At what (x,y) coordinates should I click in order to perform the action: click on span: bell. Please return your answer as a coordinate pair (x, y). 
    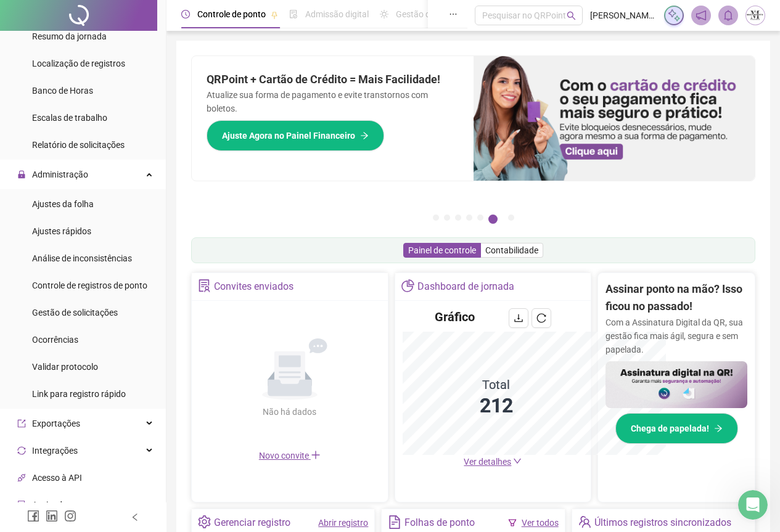
    Looking at the image, I should click on (728, 15).